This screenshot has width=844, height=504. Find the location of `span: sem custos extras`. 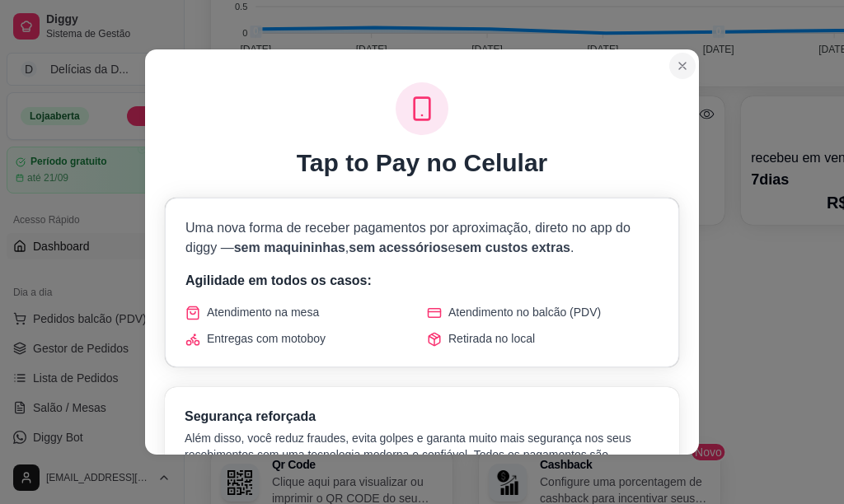

span: sem custos extras is located at coordinates (512, 247).